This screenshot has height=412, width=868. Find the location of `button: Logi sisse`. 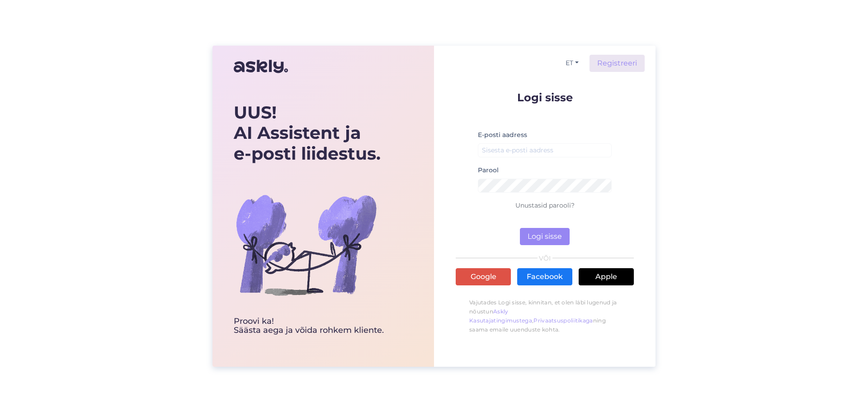

button: Logi sisse is located at coordinates (545, 237).